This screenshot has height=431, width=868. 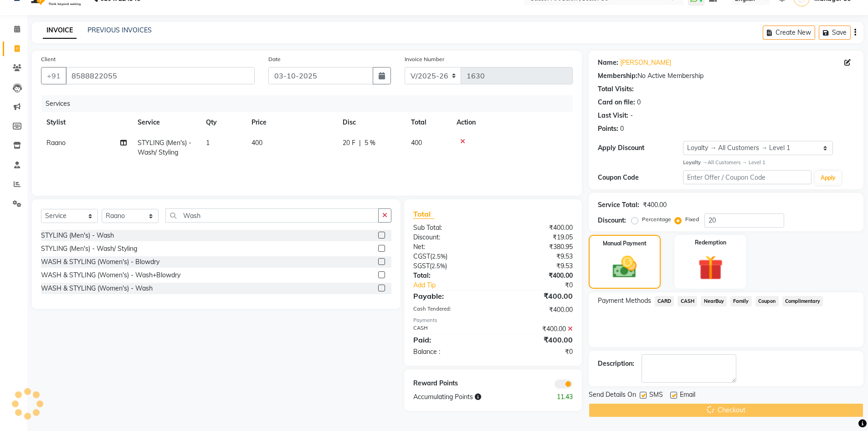 I want to click on span: Email, so click(x=687, y=395).